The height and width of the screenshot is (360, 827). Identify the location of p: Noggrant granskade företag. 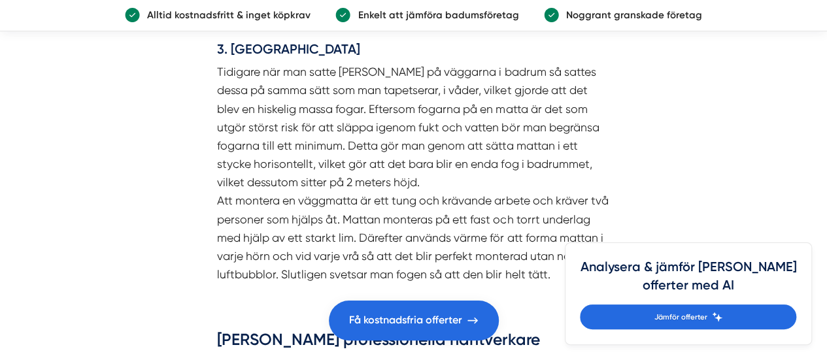
(630, 15).